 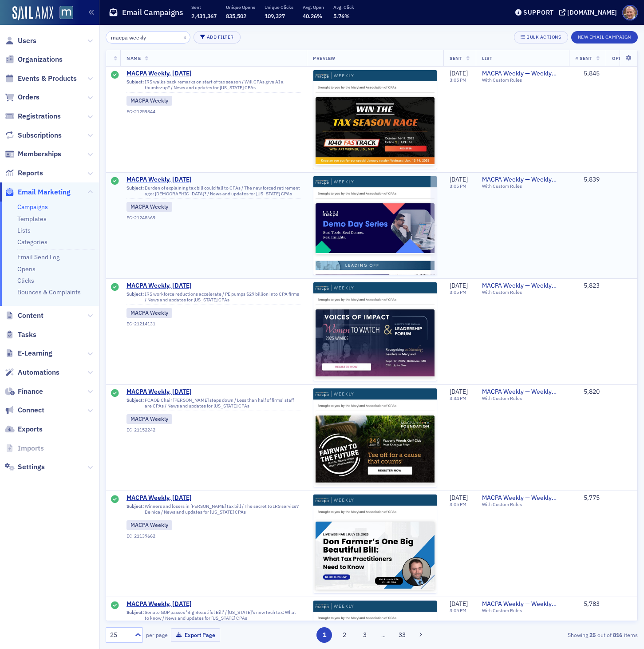 What do you see at coordinates (20, 335) in the screenshot?
I see `a: Tasks` at bounding box center [20, 335].